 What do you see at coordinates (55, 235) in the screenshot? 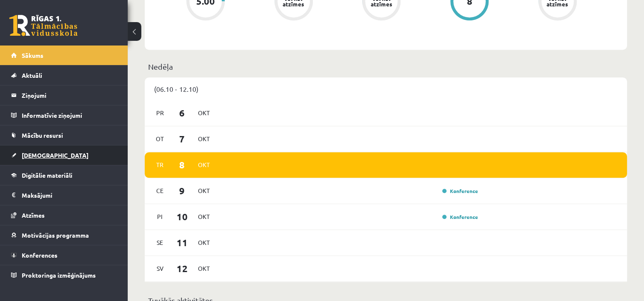
I see `span: Motivācijas programma` at bounding box center [55, 235].